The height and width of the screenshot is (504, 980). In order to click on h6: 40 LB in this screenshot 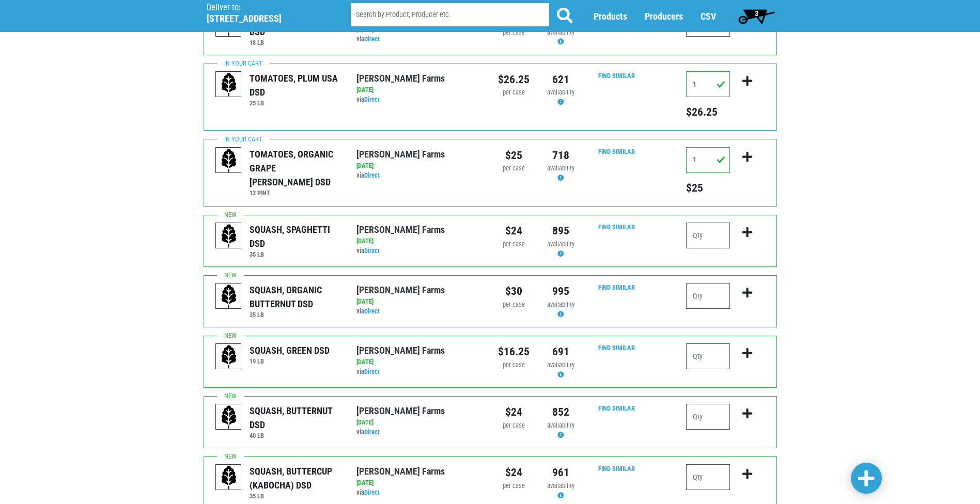, I will do `click(295, 436)`.